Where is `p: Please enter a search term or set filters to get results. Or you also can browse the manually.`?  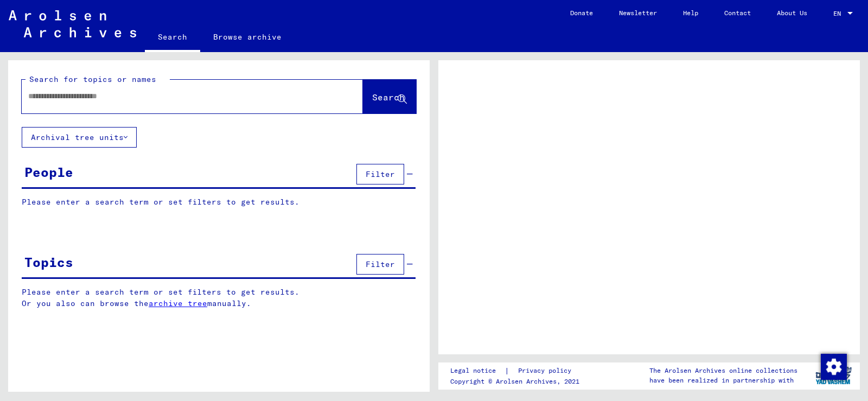 p: Please enter a search term or set filters to get results. Or you also can browse the manually. is located at coordinates (219, 298).